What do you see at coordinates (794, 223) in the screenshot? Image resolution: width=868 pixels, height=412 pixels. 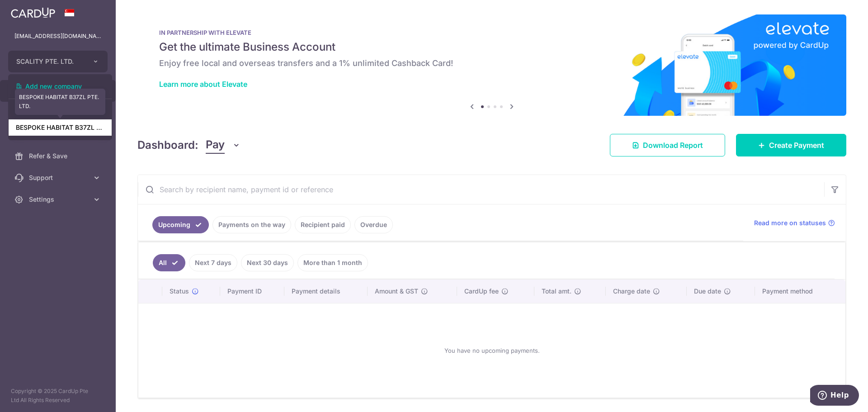 I see `a: Read more on statuses` at bounding box center [794, 223].